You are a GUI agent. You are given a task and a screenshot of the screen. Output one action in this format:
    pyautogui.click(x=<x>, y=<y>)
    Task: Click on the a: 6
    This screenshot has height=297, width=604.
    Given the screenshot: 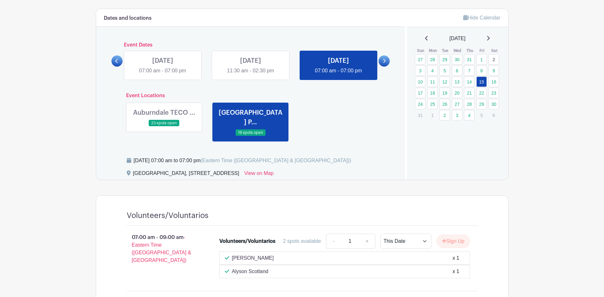 What is the action you would take?
    pyautogui.click(x=457, y=70)
    